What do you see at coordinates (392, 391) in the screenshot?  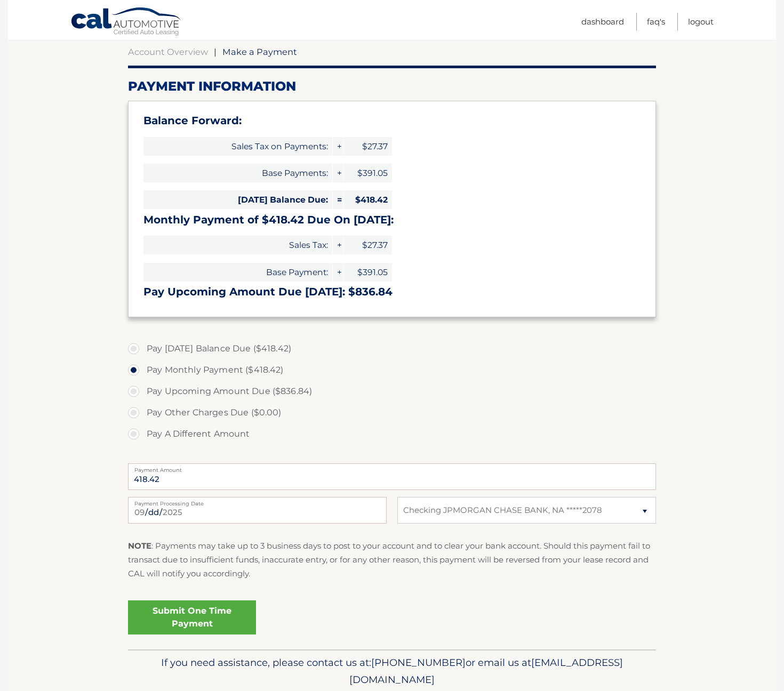 I see `label: Pay Upcoming Amount Due ($836.84)` at bounding box center [392, 391].